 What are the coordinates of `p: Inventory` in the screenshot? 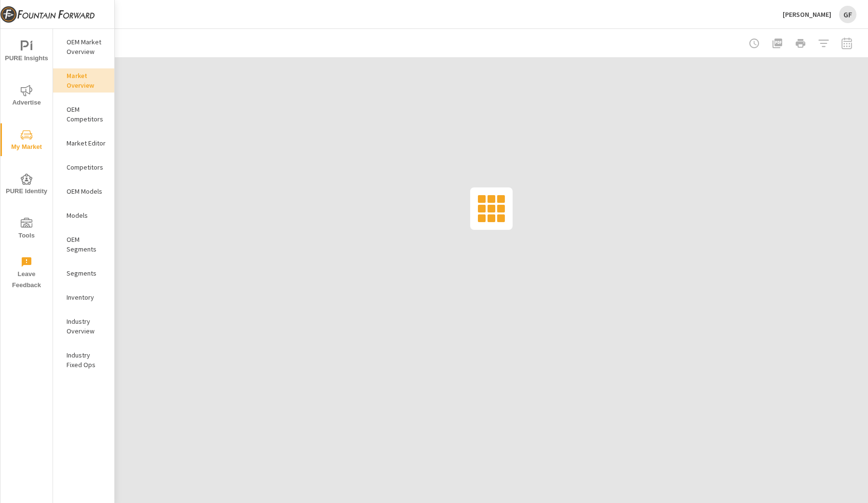 It's located at (86, 297).